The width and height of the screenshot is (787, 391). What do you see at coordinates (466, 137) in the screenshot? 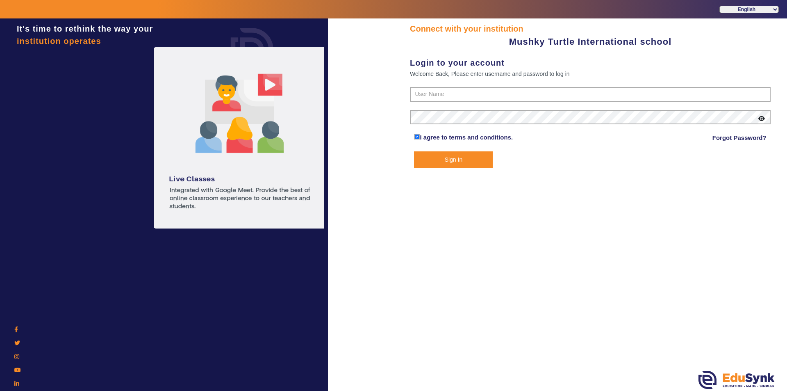
I see `a: I agree to terms and conditions.` at bounding box center [466, 137].